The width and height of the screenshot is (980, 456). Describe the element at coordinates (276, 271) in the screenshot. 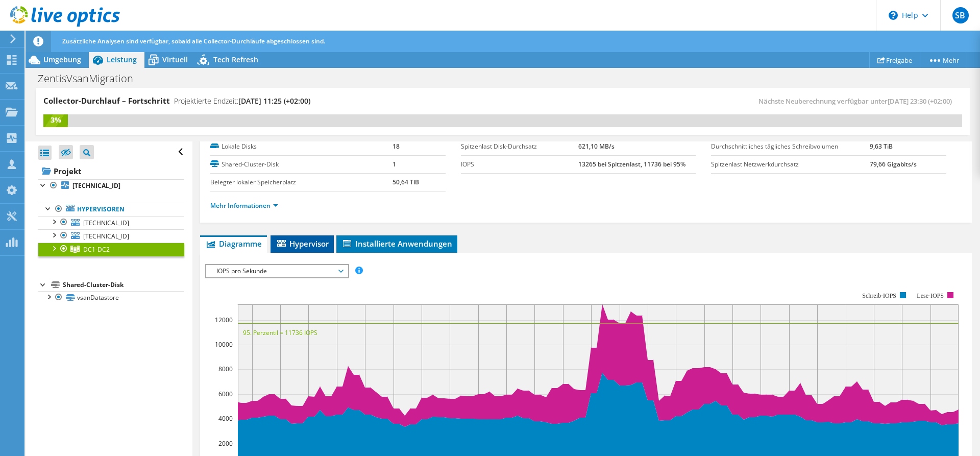

I see `span: IOPS pro Sekunde` at that location.